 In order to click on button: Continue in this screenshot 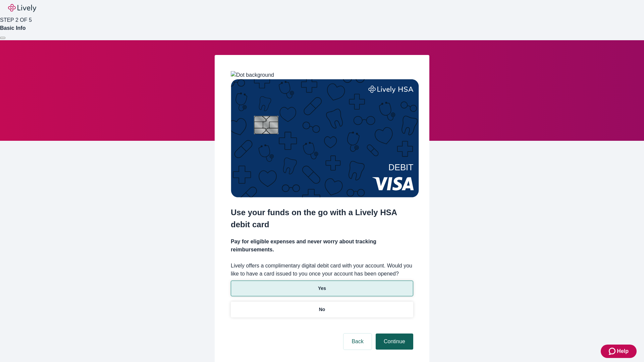, I will do `click(394, 341)`.